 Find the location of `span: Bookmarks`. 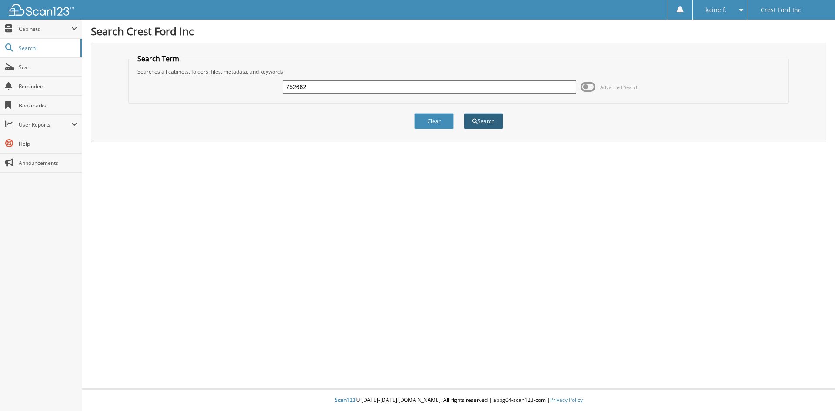

span: Bookmarks is located at coordinates (48, 105).